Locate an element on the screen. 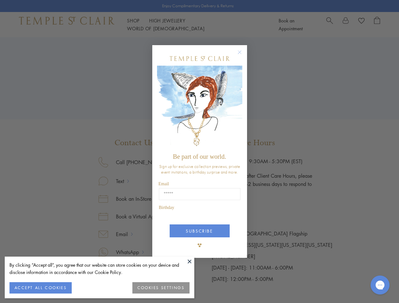 The image size is (399, 303). button: ACCEPT ALL COOKIES is located at coordinates (40, 288).